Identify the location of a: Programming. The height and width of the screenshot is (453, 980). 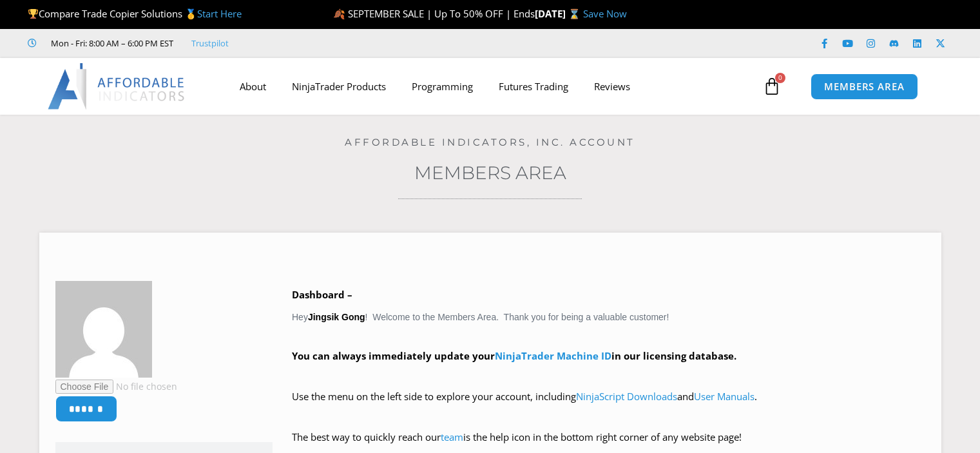
(442, 86).